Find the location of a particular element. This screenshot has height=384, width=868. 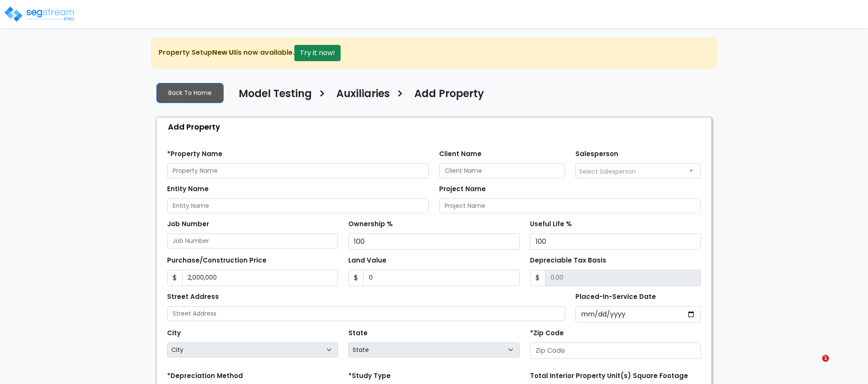

label: *Property Name is located at coordinates (195, 154).